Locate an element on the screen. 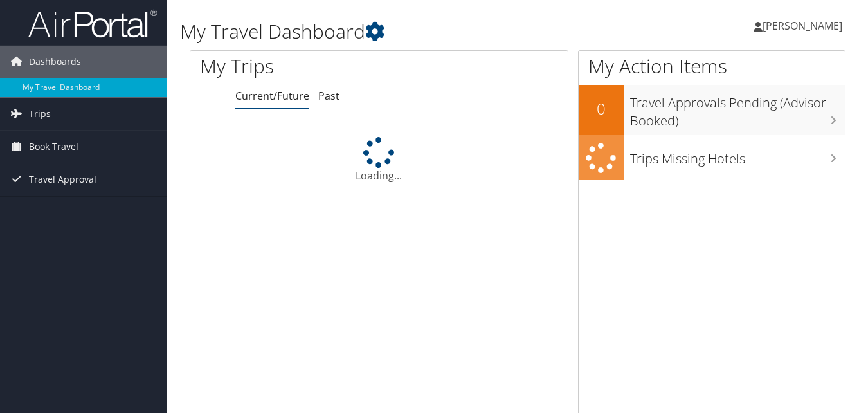 This screenshot has width=868, height=413. a: 0Travel Approvals Pending (Advisor Booked) is located at coordinates (712, 109).